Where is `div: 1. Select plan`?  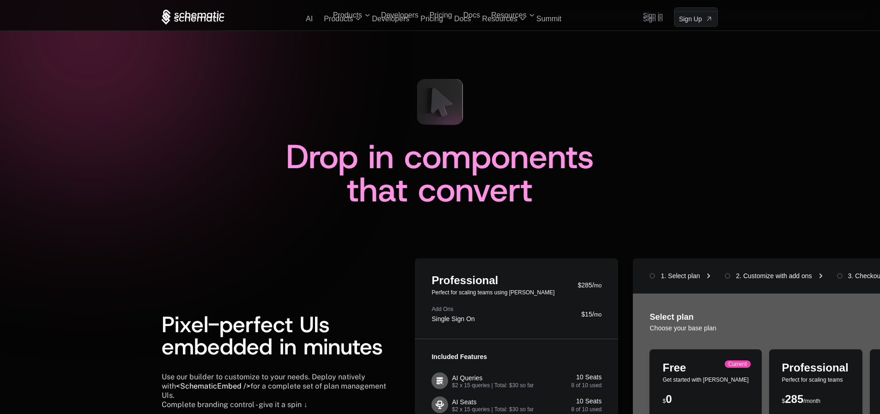 div: 1. Select plan is located at coordinates (680, 276).